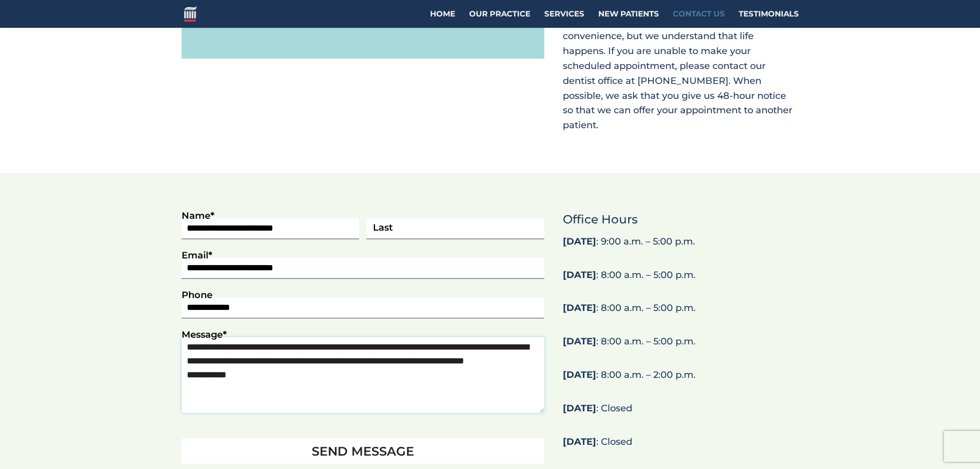  Describe the element at coordinates (680, 222) in the screenshot. I see `h2: Office Hours` at that location.